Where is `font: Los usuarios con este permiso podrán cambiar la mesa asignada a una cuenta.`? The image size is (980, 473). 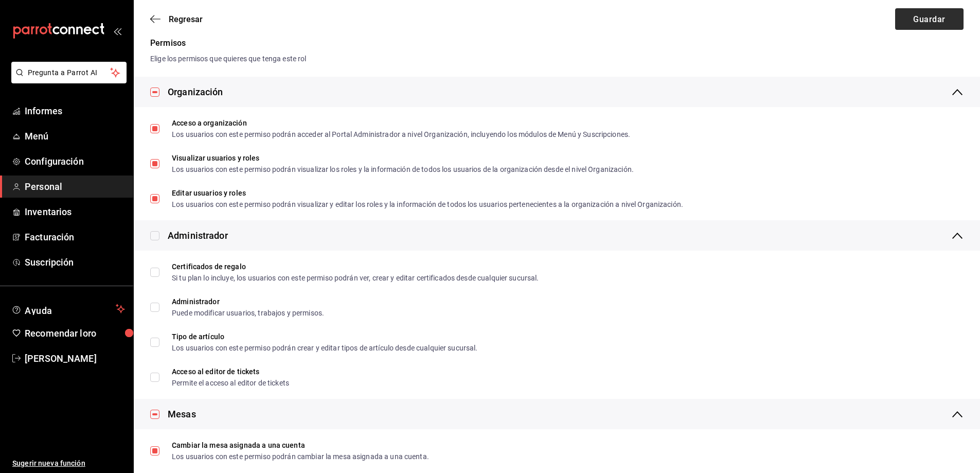 font: Los usuarios con este permiso podrán cambiar la mesa asignada a una cuenta. is located at coordinates (300, 457).